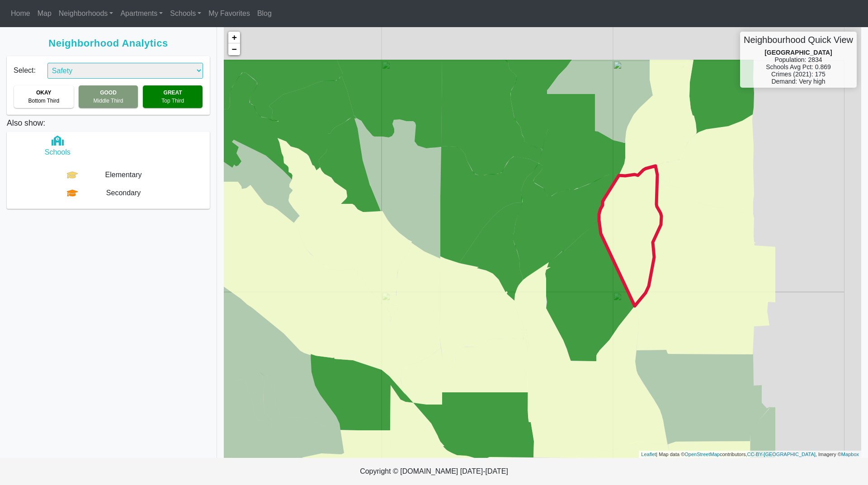  What do you see at coordinates (799, 60) in the screenshot?
I see `div: Population: 2834 Schools Avg Pct: 0.869 Crimes (2021): 175 Demand: Very high` at bounding box center [799, 60].